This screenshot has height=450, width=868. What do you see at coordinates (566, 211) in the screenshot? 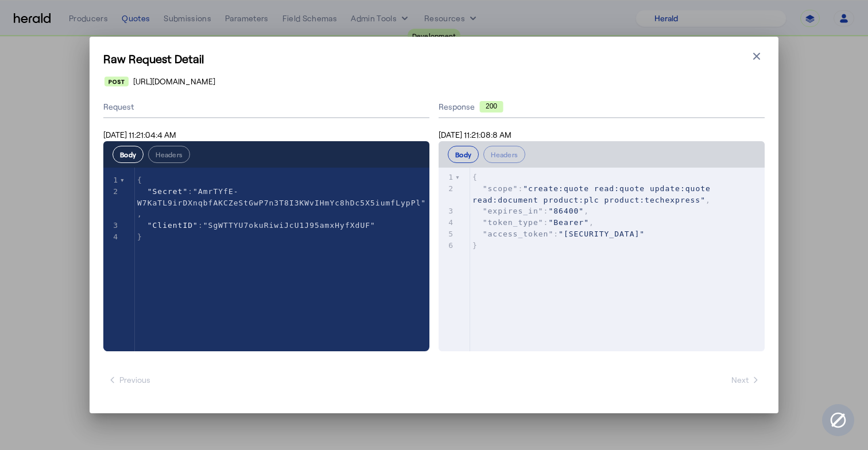
I see `span: "86400"` at bounding box center [566, 211].